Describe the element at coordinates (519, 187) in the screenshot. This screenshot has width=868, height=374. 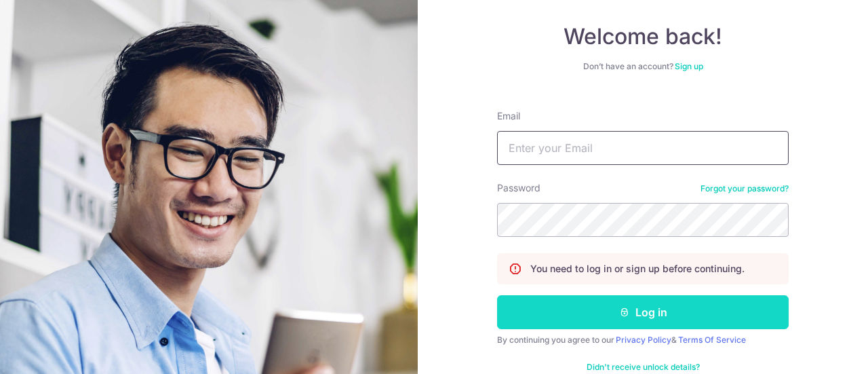
I see `label: Password` at that location.